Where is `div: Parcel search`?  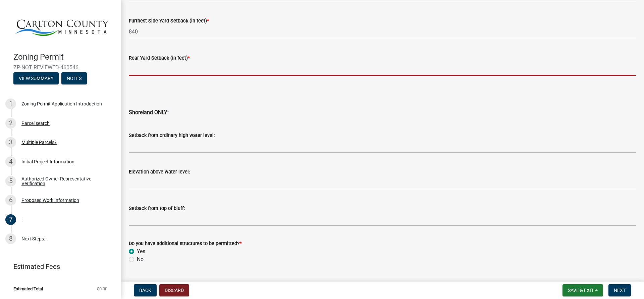 div: Parcel search is located at coordinates (36, 123).